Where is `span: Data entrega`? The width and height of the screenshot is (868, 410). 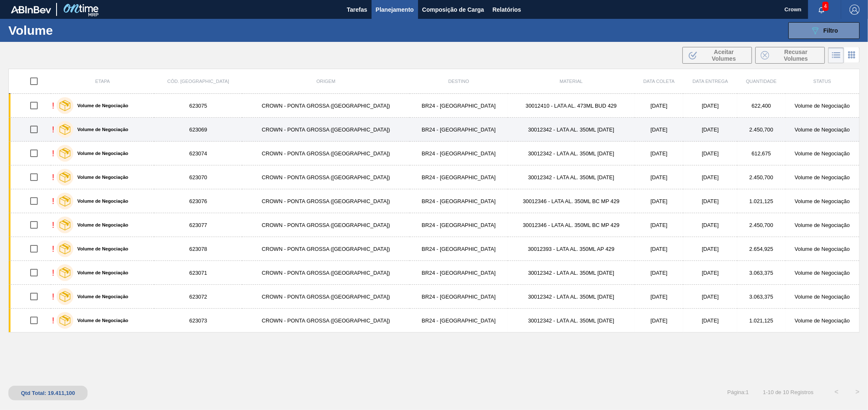
span: Data entrega is located at coordinates (710, 81).